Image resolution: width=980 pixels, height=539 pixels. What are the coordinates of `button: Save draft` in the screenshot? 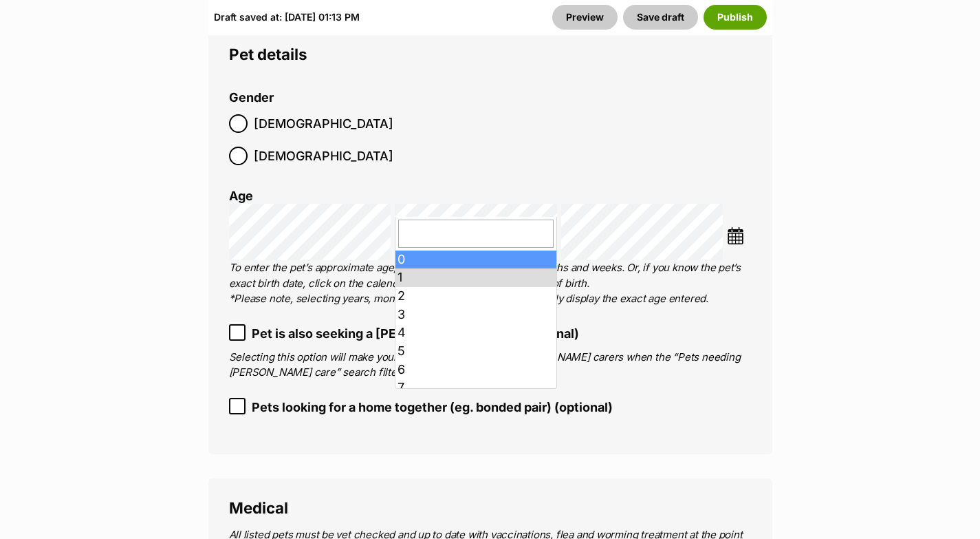 It's located at (660, 17).